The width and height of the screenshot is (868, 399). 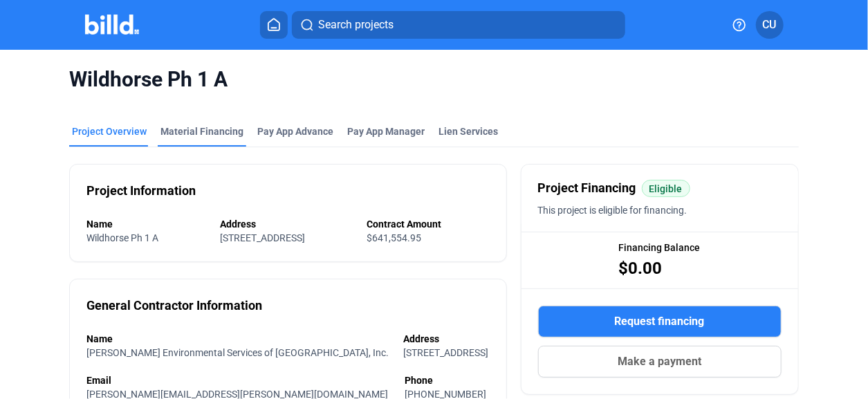 What do you see at coordinates (459, 25) in the screenshot?
I see `button: Search projects` at bounding box center [459, 25].